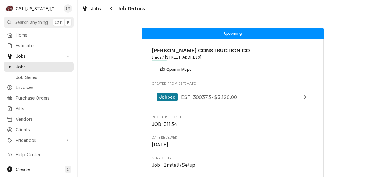 The image size is (388, 177). I want to click on span: Clients, so click(43, 130).